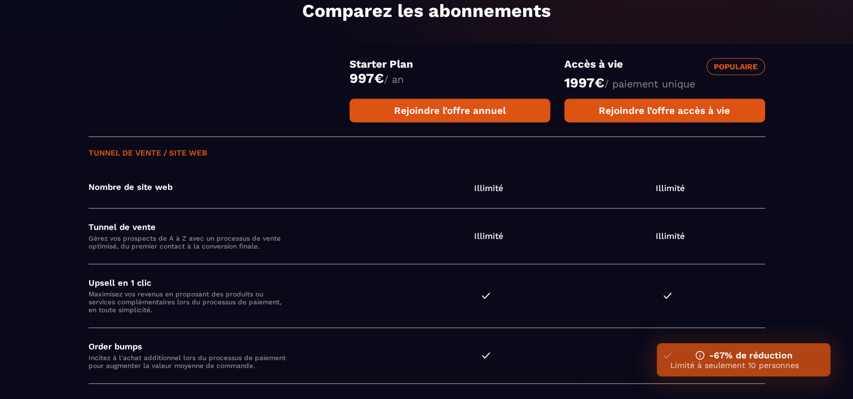 The image size is (853, 399). Describe the element at coordinates (649, 83) in the screenshot. I see `span: / paiement unique` at that location.